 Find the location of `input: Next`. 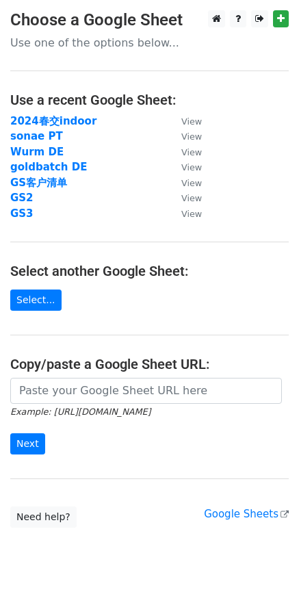

input: Next is located at coordinates (27, 443).